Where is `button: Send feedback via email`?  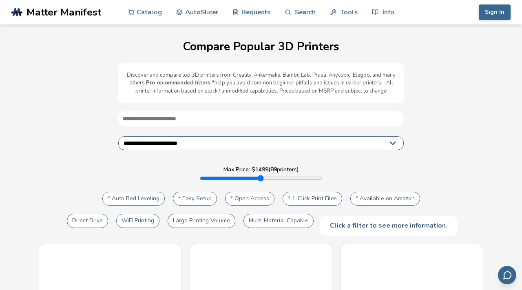 button: Send feedback via email is located at coordinates (507, 275).